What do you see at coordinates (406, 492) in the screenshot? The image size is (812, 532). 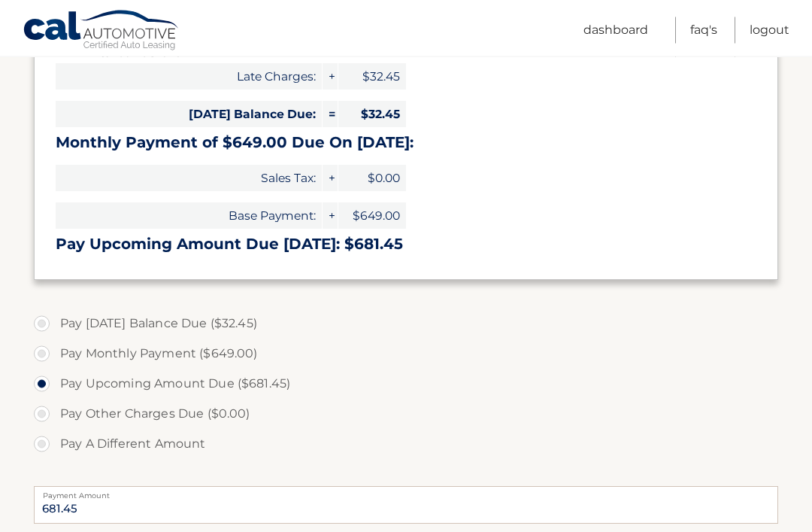 I see `label: Payment Amount` at bounding box center [406, 492].